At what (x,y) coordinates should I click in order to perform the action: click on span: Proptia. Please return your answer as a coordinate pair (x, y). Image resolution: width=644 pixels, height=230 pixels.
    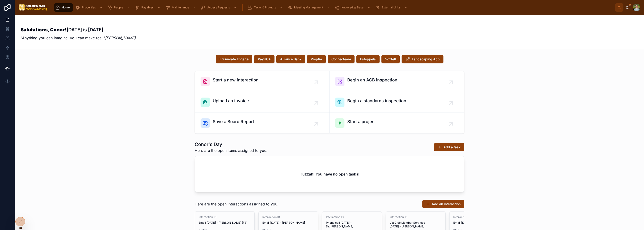
    Looking at the image, I should click on (316, 60).